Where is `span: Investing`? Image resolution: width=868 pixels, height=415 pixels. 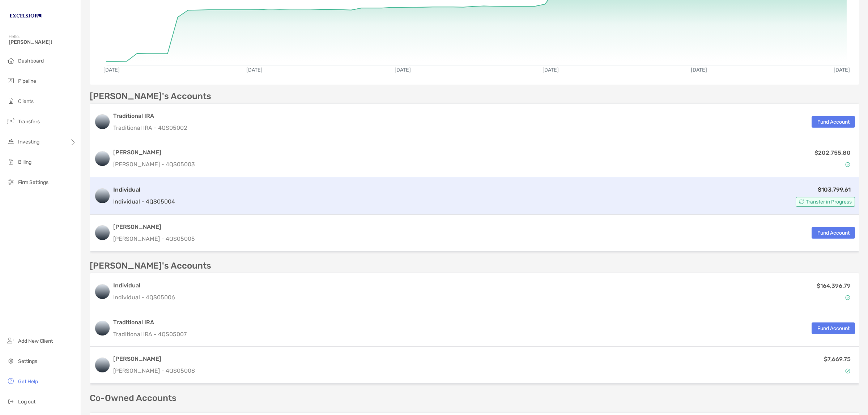
span: Investing is located at coordinates (29, 142).